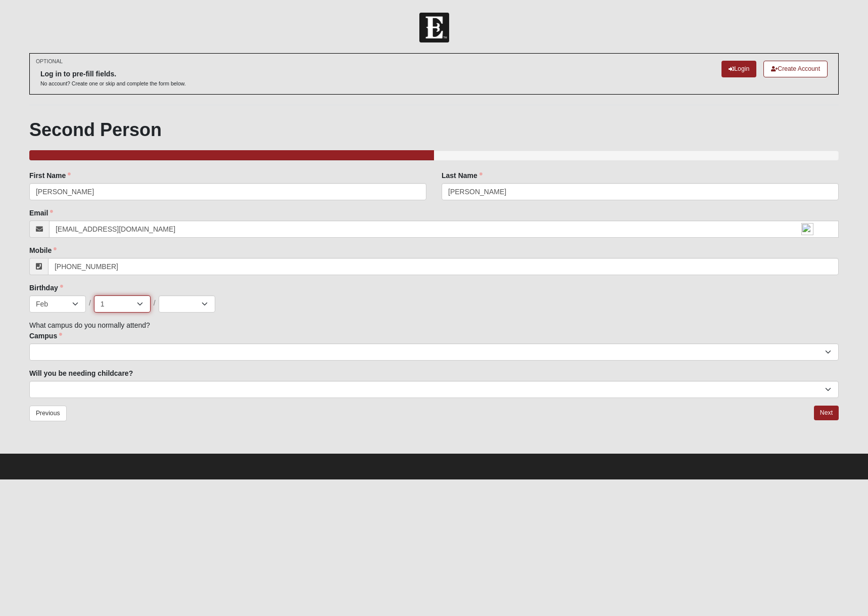  Describe the element at coordinates (739, 69) in the screenshot. I see `a: Login` at that location.